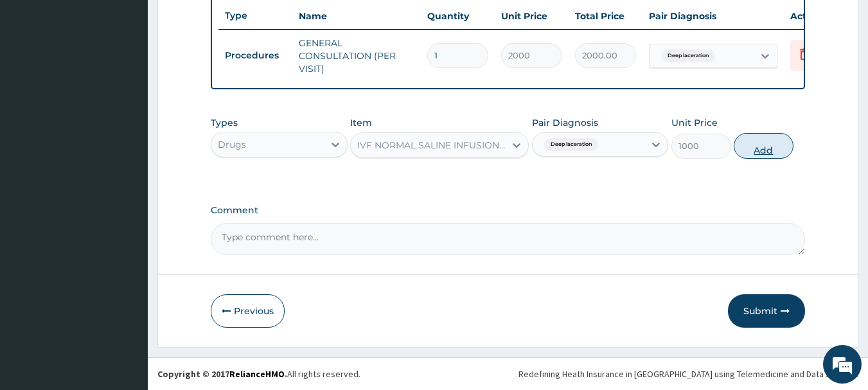 This screenshot has height=390, width=868. What do you see at coordinates (457, 16) in the screenshot?
I see `th: Quantity` at bounding box center [457, 16].